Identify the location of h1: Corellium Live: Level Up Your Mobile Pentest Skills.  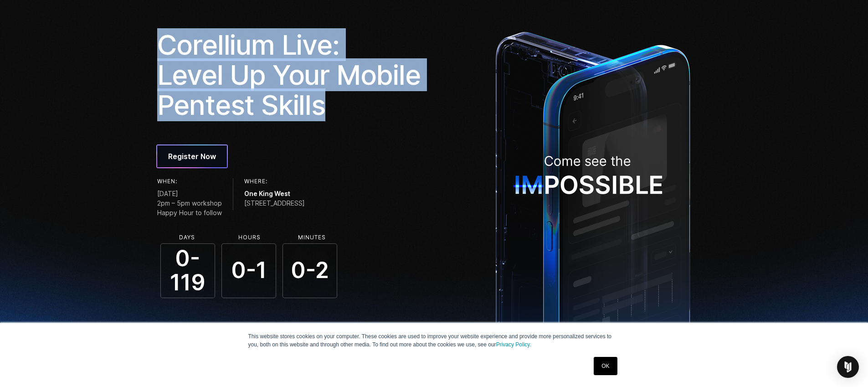
(292, 75).